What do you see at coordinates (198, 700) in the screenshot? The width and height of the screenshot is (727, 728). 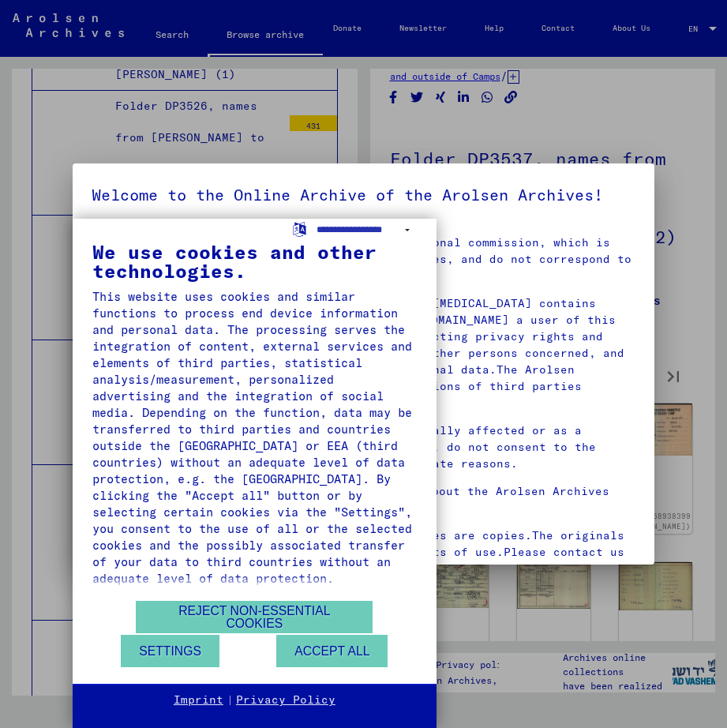 I see `a: Imprint` at bounding box center [198, 700].